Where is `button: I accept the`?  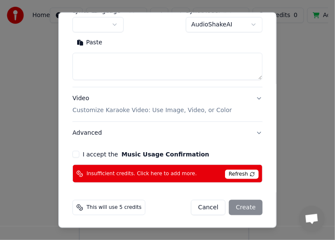
button: I accept the is located at coordinates (166, 154).